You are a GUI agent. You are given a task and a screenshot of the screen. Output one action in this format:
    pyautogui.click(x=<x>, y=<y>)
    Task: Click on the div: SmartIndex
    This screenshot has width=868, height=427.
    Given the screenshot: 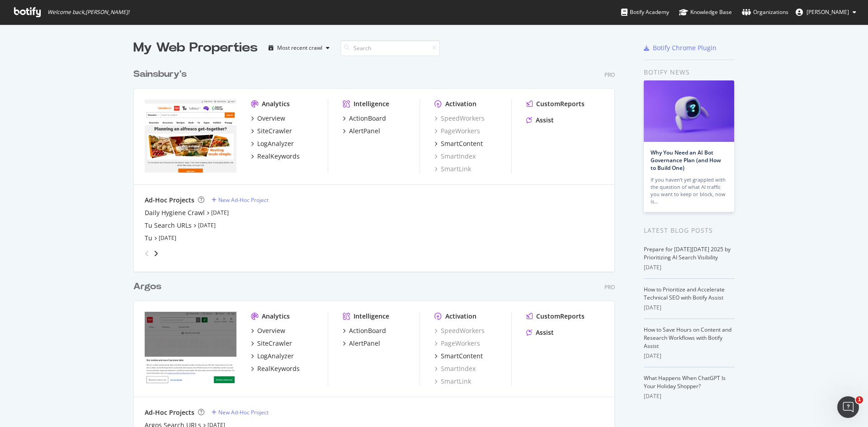 What is the action you would take?
    pyautogui.click(x=455, y=368)
    